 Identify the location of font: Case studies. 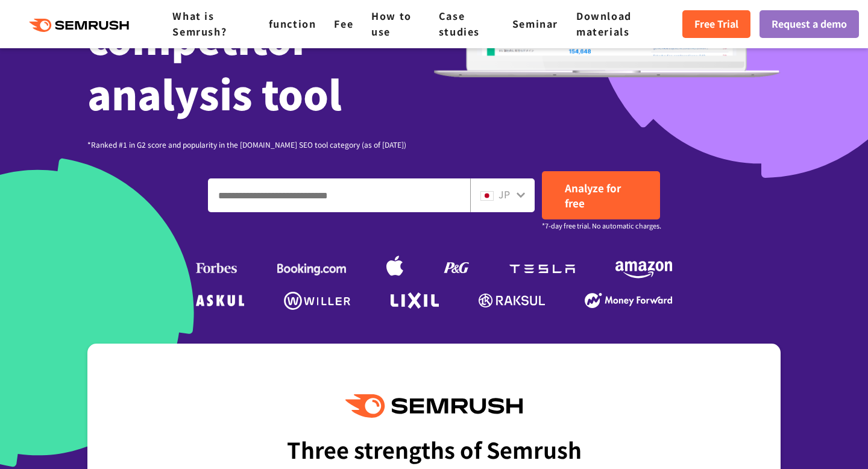
(460, 23).